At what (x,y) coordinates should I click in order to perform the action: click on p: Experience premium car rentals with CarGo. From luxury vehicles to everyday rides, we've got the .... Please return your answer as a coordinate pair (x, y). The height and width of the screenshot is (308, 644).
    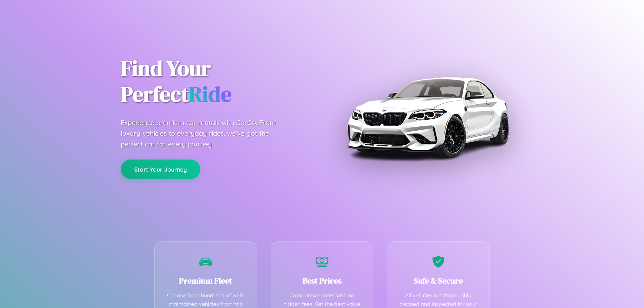
    Looking at the image, I should click on (205, 133).